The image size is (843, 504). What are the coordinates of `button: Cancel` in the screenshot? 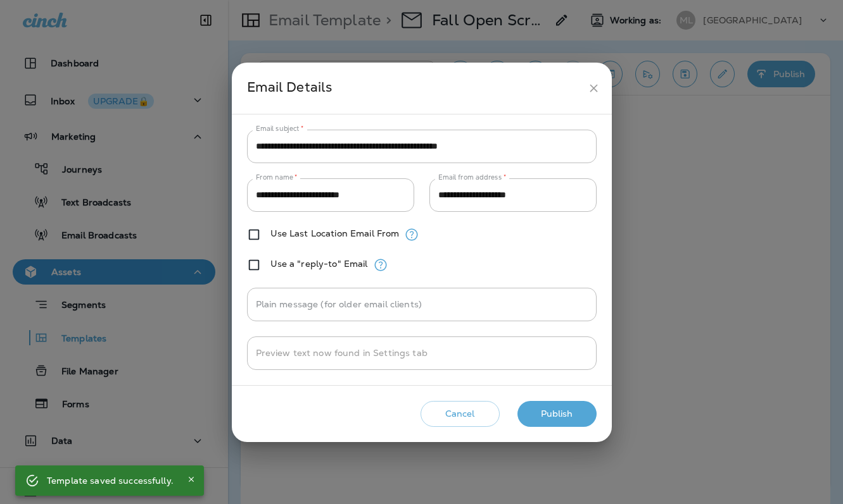 It's located at (460, 414).